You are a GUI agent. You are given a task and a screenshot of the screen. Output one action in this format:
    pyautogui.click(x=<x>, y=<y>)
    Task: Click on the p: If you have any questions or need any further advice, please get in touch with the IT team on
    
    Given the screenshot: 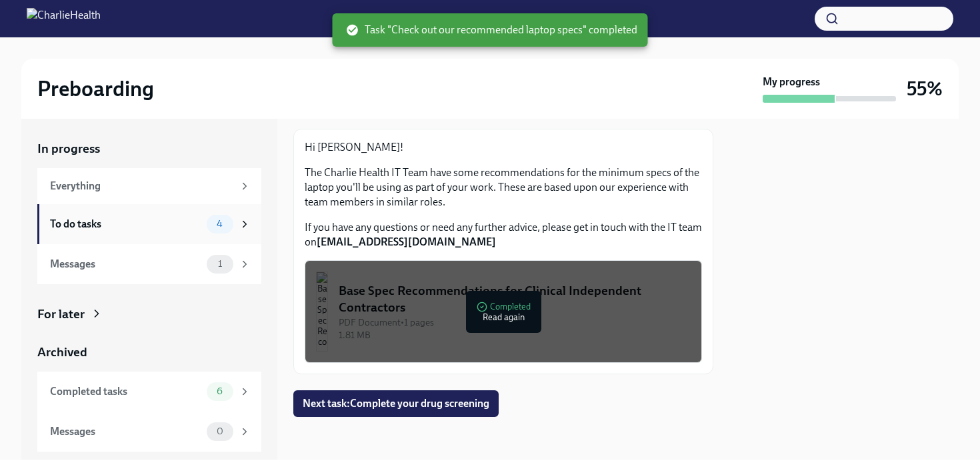 What is the action you would take?
    pyautogui.click(x=503, y=235)
    